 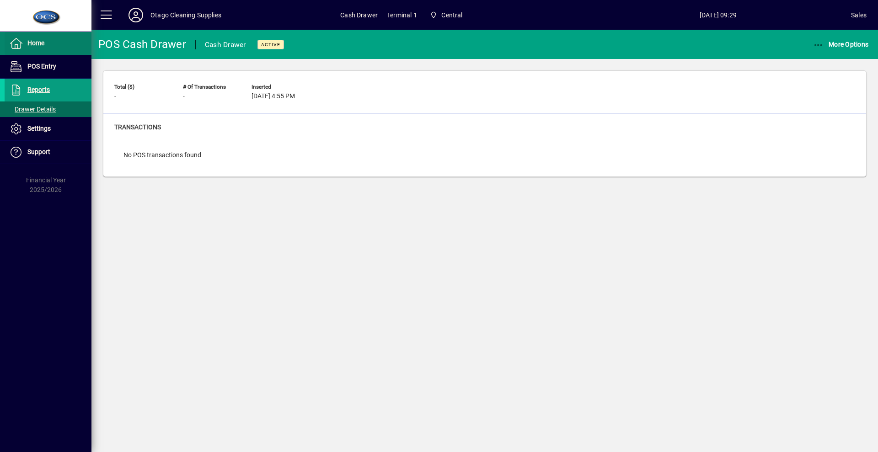 I want to click on span: POS Entry, so click(x=42, y=66).